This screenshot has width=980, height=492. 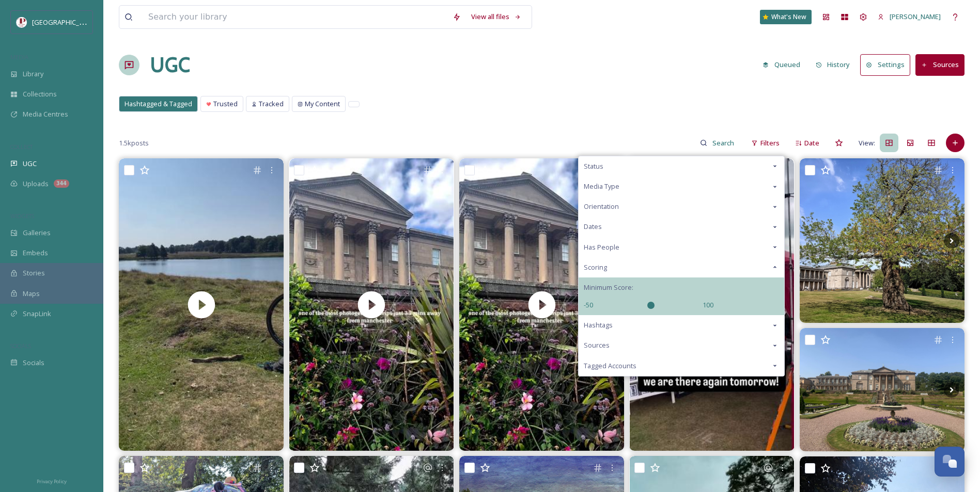 I want to click on span: Status, so click(x=593, y=166).